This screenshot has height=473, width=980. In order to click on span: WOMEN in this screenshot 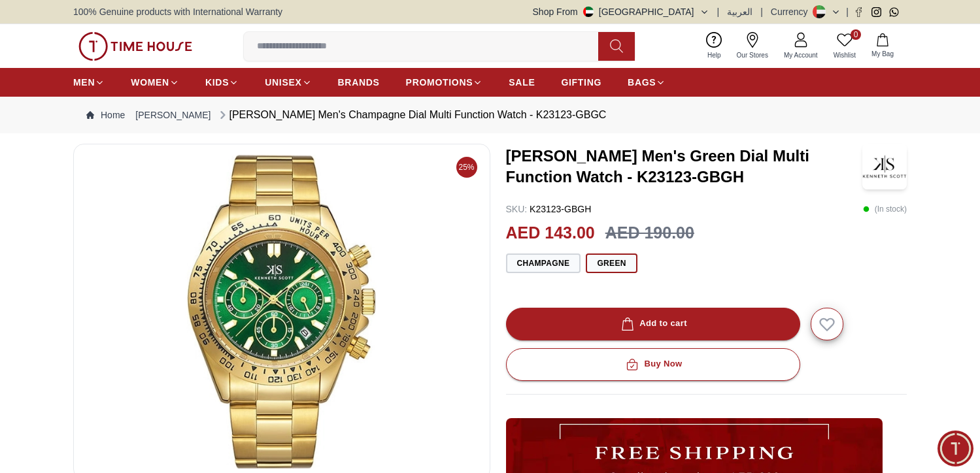, I will do `click(150, 82)`.